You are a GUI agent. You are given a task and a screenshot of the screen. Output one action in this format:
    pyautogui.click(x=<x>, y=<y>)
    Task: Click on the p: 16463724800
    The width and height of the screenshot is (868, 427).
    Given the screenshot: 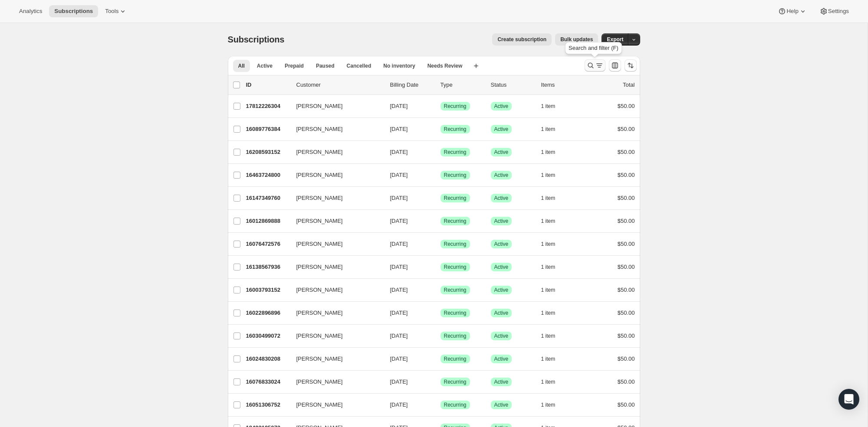 What is the action you would take?
    pyautogui.click(x=268, y=175)
    